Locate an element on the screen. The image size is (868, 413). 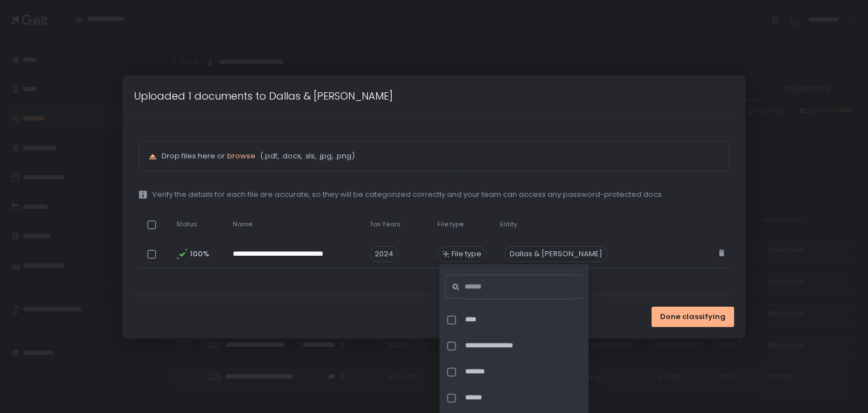
button: browse is located at coordinates (241, 156).